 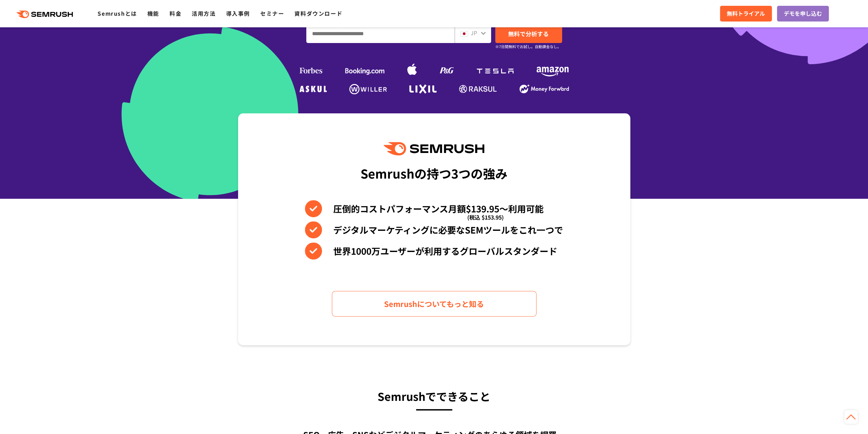 I want to click on a: デモを申し込む, so click(x=802, y=14).